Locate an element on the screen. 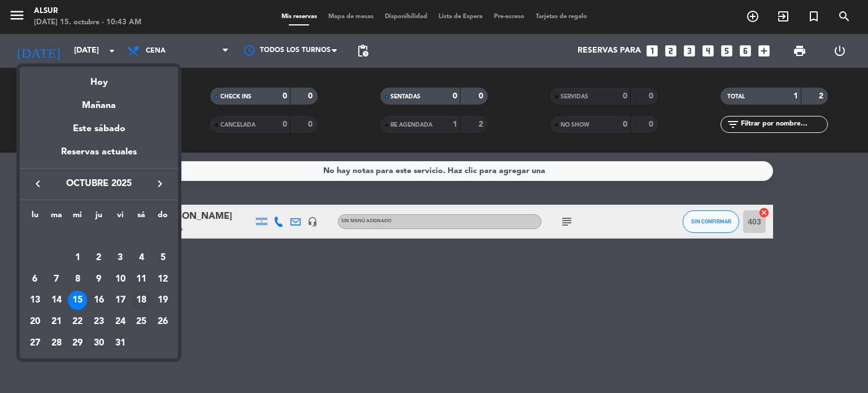  th: miércoles is located at coordinates (77, 217).